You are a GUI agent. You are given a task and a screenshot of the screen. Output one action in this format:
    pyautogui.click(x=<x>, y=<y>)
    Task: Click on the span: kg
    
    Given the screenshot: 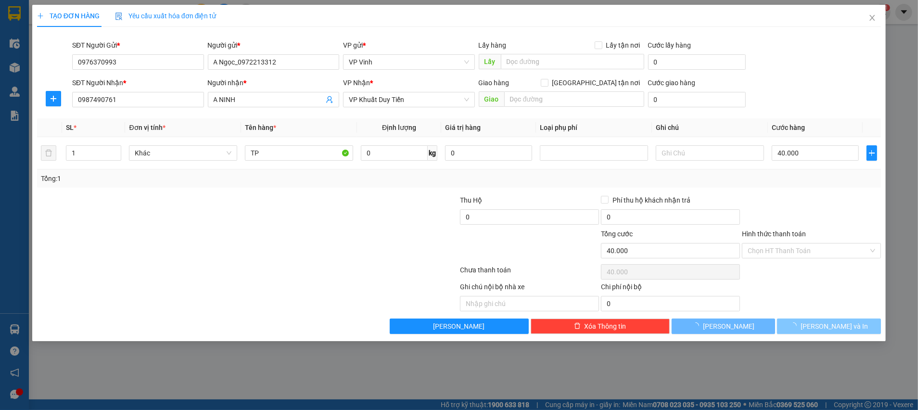 What is the action you would take?
    pyautogui.click(x=432, y=153)
    